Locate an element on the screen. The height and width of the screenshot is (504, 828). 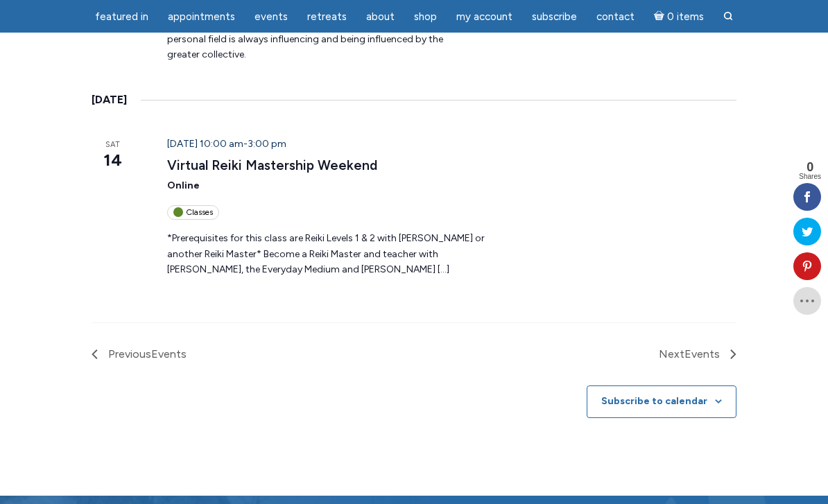
span: Shop is located at coordinates (426, 17).